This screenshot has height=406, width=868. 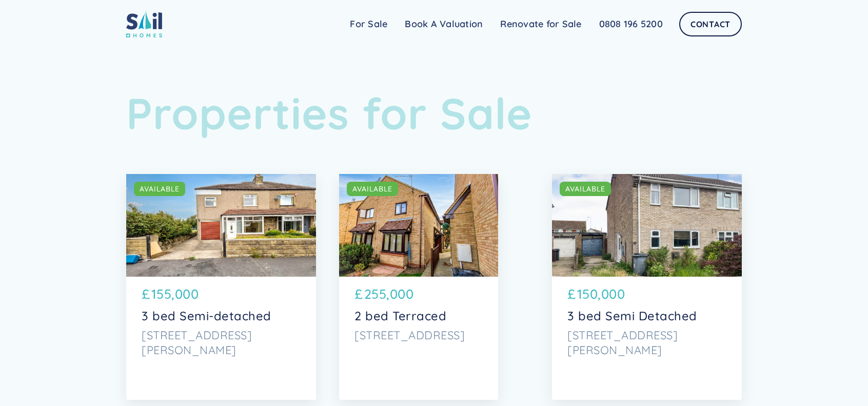 I want to click on img: sail home logo colored, so click(x=144, y=24).